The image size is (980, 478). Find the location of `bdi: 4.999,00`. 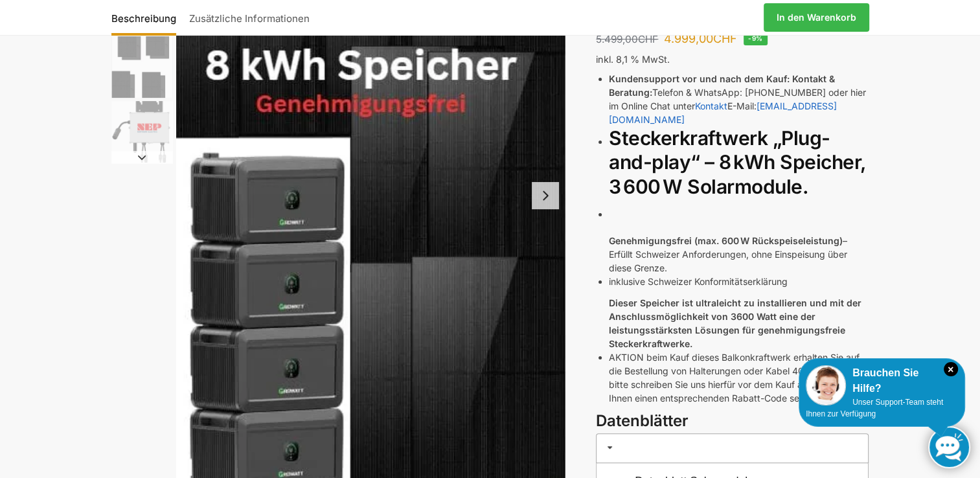

bdi: 4.999,00 is located at coordinates (700, 38).